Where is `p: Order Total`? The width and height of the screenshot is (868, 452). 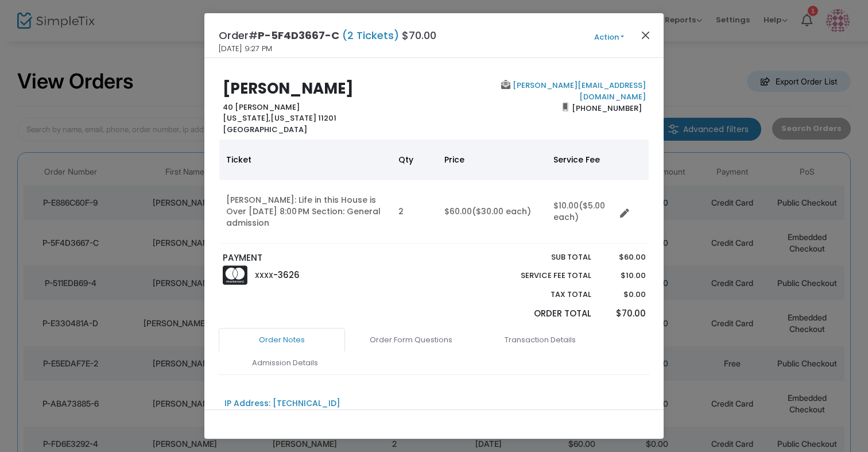 p: Order Total is located at coordinates (543, 313).